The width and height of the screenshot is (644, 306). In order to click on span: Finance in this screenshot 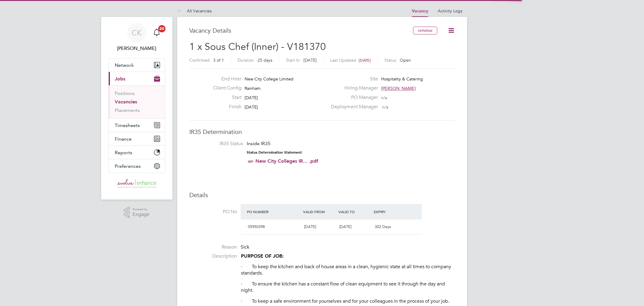, I will do `click(123, 139)`.